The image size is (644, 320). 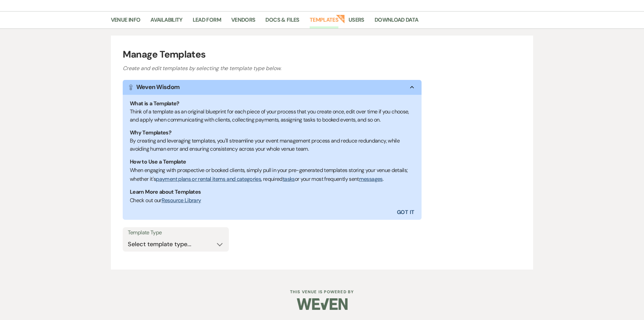 I want to click on a: payment plans or rental items and categories, so click(x=208, y=179).